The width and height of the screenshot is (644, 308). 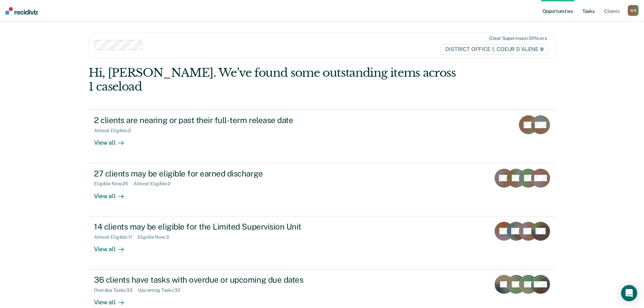 What do you see at coordinates (629, 293) in the screenshot?
I see `div: Open Intercom Messenger` at bounding box center [629, 293].